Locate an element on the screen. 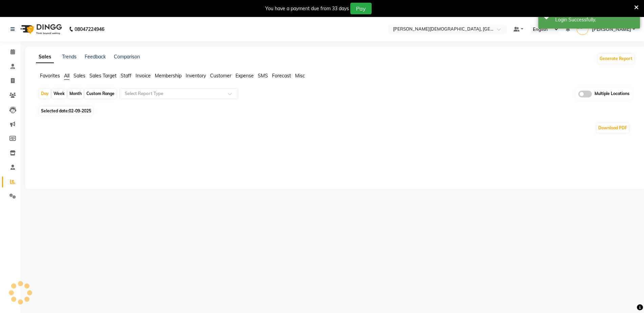  div: Month is located at coordinates (75, 94).